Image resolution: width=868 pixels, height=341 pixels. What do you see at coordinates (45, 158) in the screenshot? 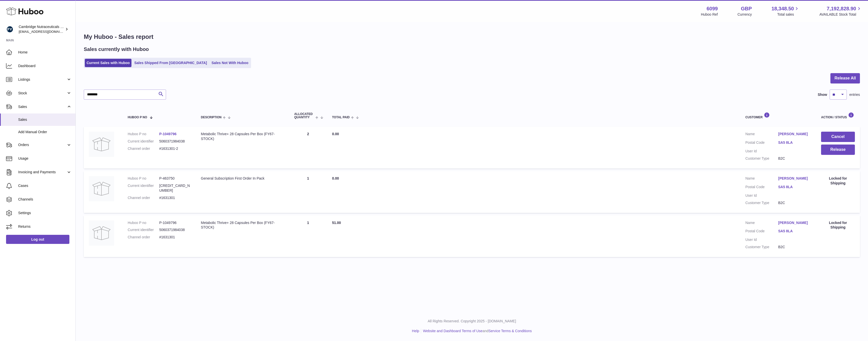
I see `span: Usage` at bounding box center [45, 158].